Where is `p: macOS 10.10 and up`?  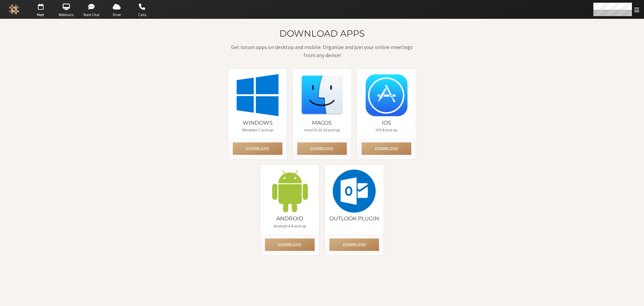
p: macOS 10.10 and up is located at coordinates (322, 130).